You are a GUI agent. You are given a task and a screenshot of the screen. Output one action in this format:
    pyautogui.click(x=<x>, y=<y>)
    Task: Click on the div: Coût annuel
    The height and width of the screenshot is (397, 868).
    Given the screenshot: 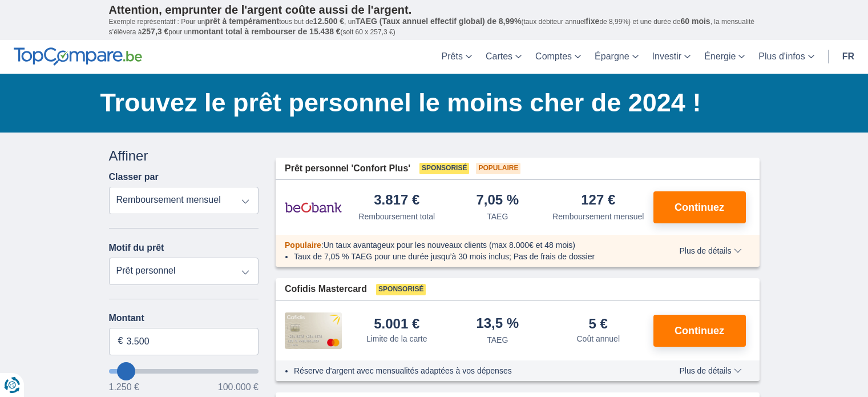 What is the action you would take?
    pyautogui.click(x=598, y=338)
    